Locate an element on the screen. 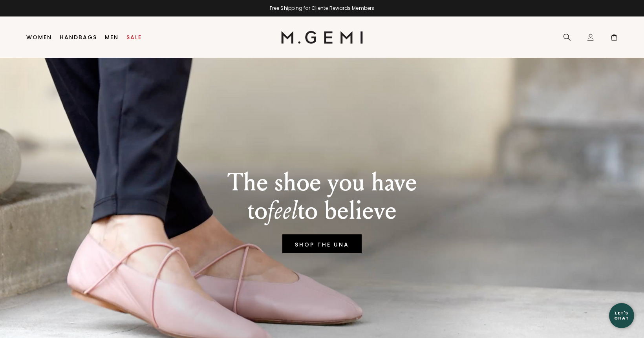 Image resolution: width=644 pixels, height=338 pixels. div: Let's Chat is located at coordinates (622, 315).